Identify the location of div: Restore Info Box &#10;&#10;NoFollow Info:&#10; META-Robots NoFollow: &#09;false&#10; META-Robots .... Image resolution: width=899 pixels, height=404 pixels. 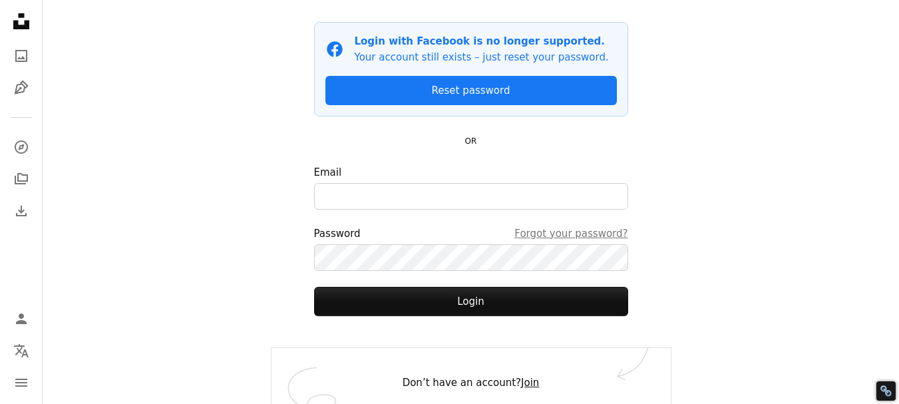
(886, 391).